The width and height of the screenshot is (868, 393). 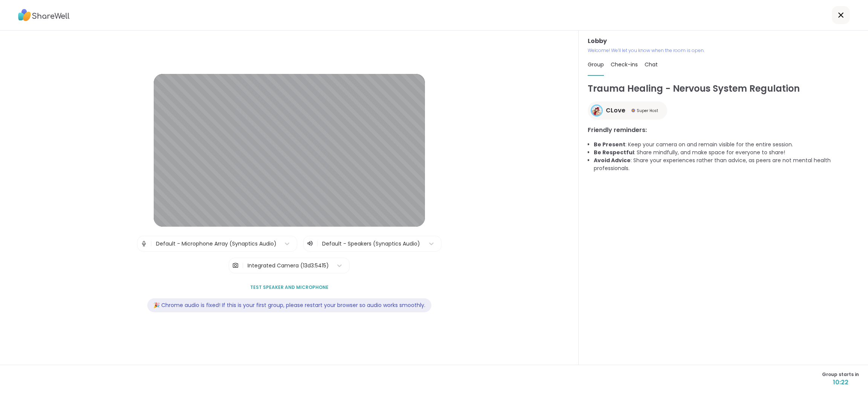 I want to click on span: 10:22, so click(x=841, y=382).